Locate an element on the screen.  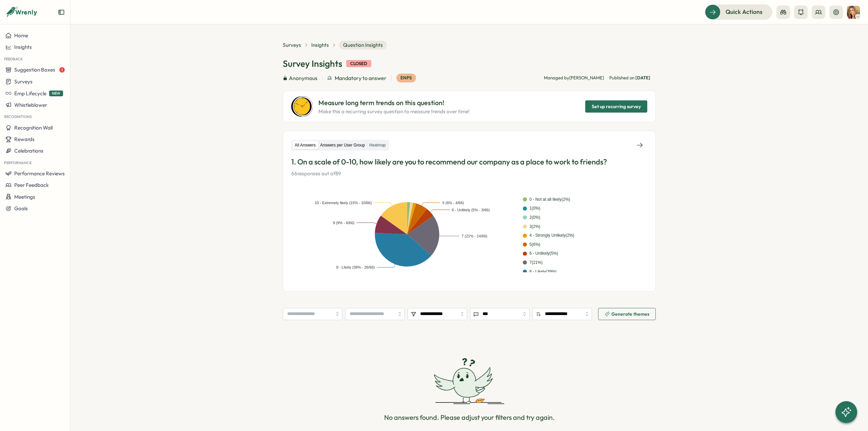
p: 1. On a scale of 0-10, how likely are you to recommend our company as a place to work to friends? is located at coordinates (469, 162).